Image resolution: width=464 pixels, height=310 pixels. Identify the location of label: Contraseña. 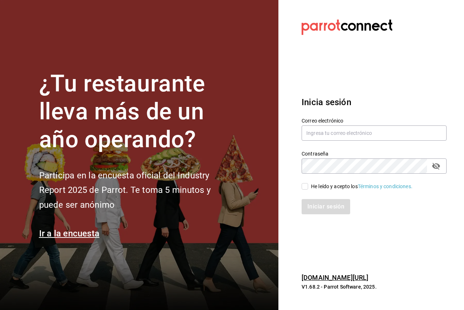
(374, 154).